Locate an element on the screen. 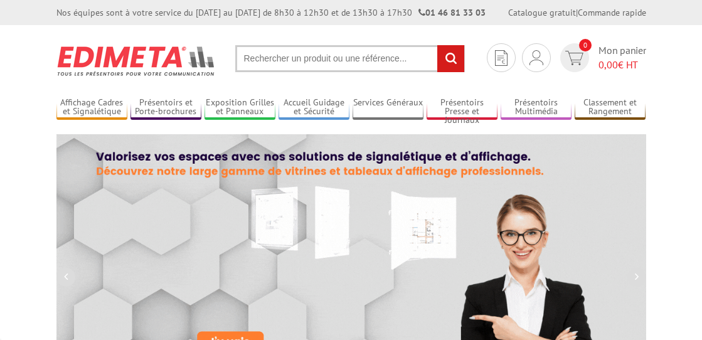 This screenshot has height=340, width=702. span: Mon panier is located at coordinates (622, 58).